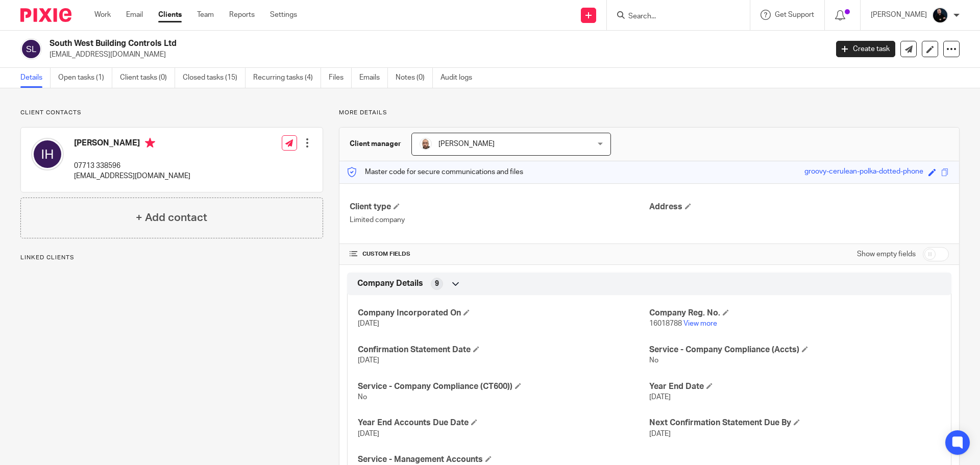 The width and height of the screenshot is (980, 465). What do you see at coordinates (499, 206) in the screenshot?
I see `h4: Client type` at bounding box center [499, 206].